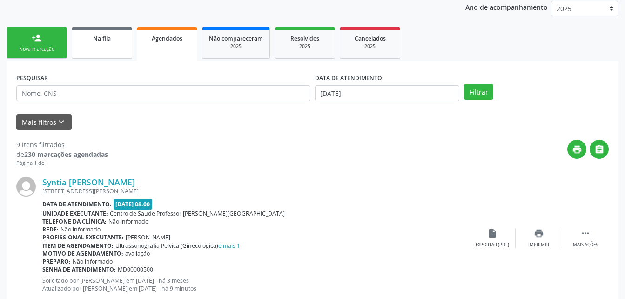 The image size is (625, 299). I want to click on span: Não compareceram, so click(236, 38).